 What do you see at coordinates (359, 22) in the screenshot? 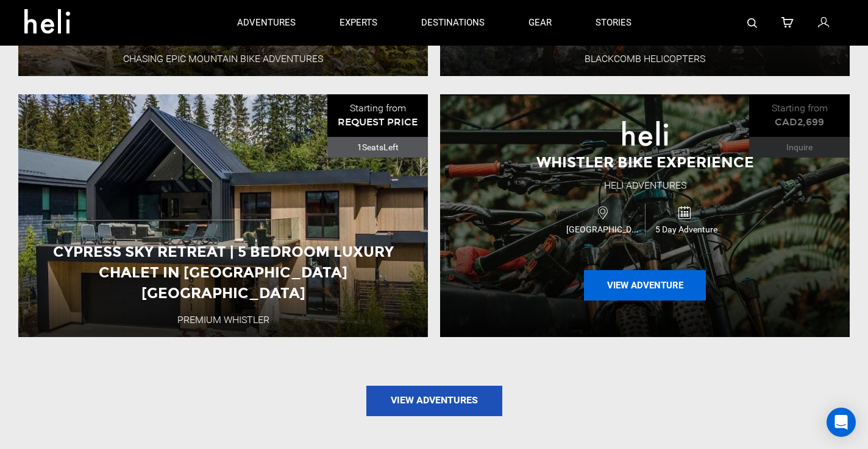
I see `p: experts` at bounding box center [359, 22].